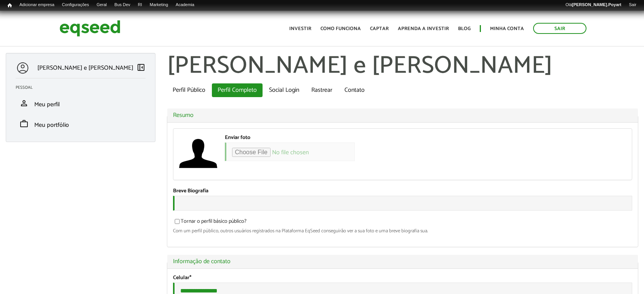 The width and height of the screenshot is (644, 294). What do you see at coordinates (403, 231) in the screenshot?
I see `div: Com um perfil público, outros usuários registrados na Plataforma EqSeed conseguirão ver a sua fot...` at bounding box center [403, 231].